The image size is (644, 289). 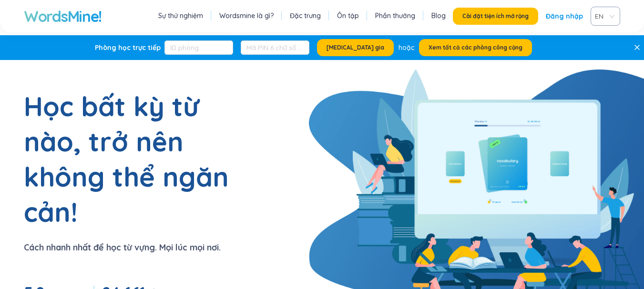 I want to click on font: WordsMine!, so click(x=62, y=16).